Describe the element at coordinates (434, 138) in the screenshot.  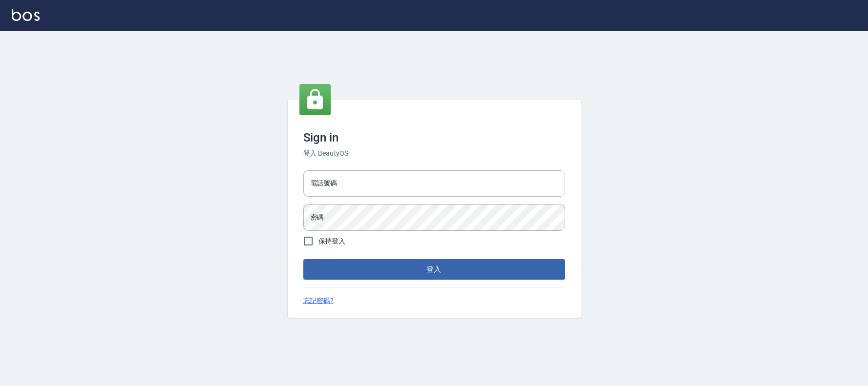
I see `h3: Sign in` at that location.